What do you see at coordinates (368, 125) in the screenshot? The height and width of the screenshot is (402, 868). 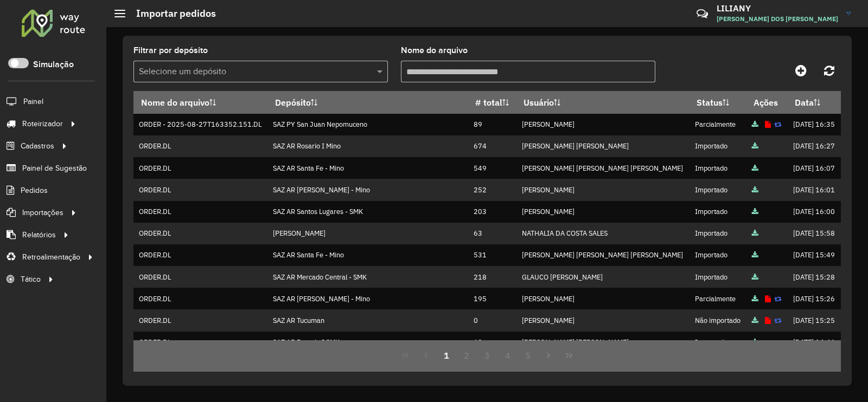 I see `td: SAZ PY San Juan Nepomuceno` at bounding box center [368, 125].